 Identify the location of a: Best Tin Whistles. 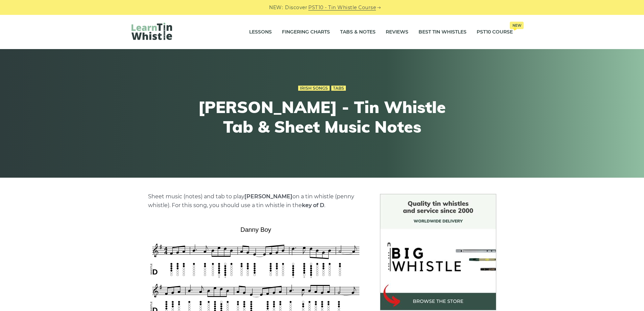
(443, 32).